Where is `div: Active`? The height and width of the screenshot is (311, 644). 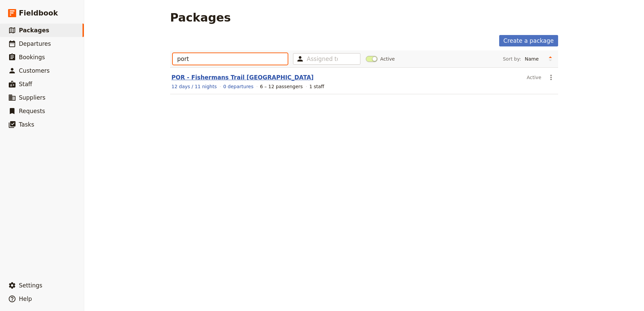 div: Active is located at coordinates (534, 78).